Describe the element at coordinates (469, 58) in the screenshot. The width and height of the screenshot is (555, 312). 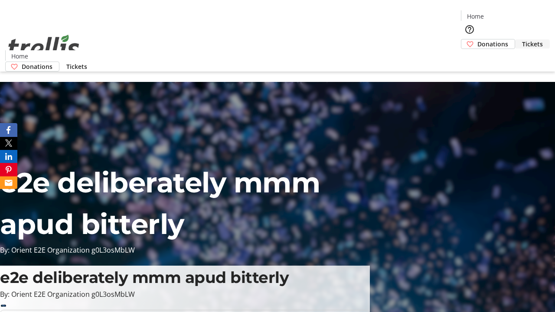
I see `button: Cart` at that location.